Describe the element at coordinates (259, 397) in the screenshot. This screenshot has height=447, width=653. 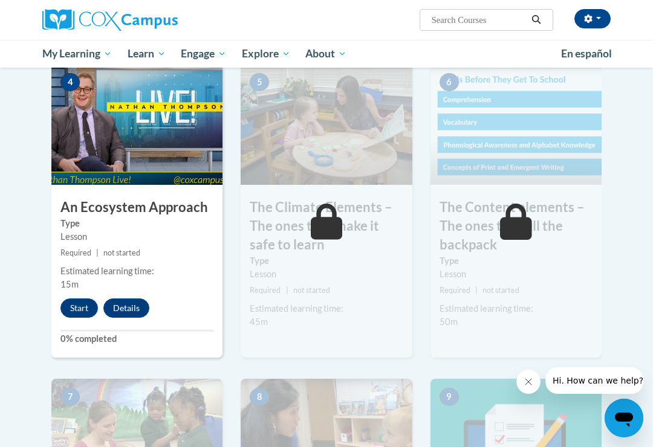
I see `span: 8` at that location.